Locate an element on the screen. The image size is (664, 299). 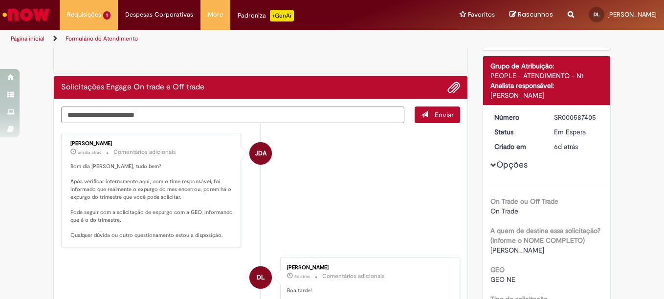
span: JDA is located at coordinates (261, 154).